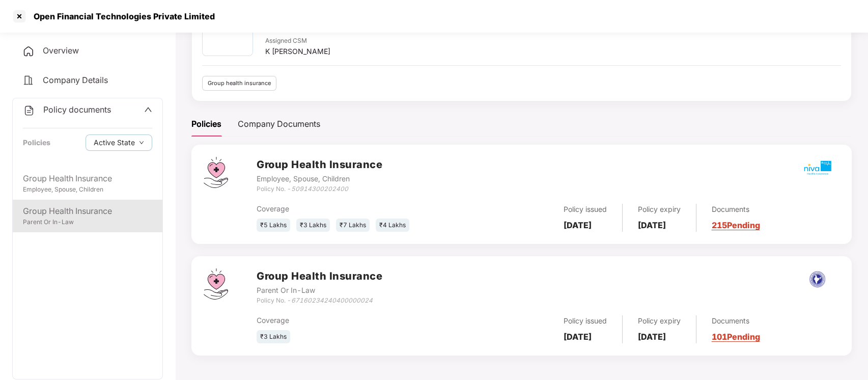 The height and width of the screenshot is (380, 868). I want to click on i: 67160234240400000024, so click(332, 300).